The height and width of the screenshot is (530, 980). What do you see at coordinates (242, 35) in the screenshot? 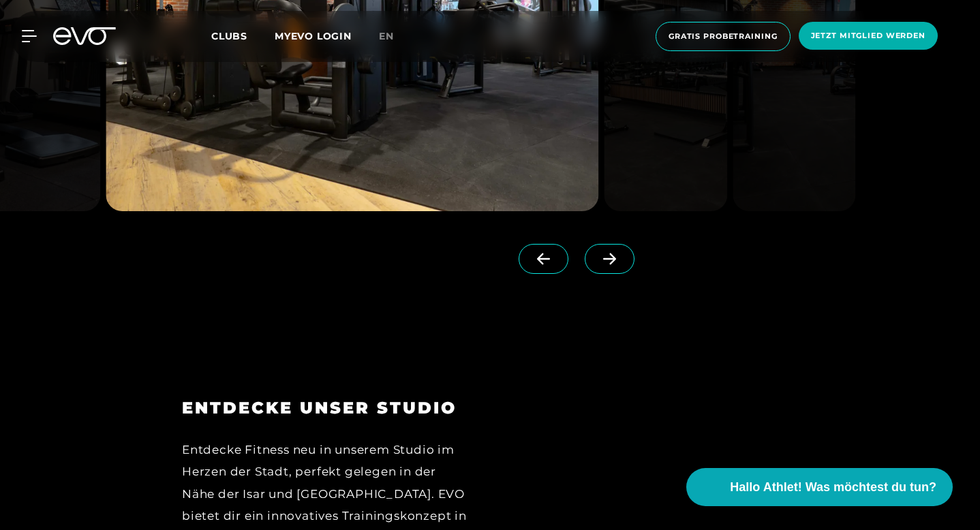
I see `a: Clubs` at bounding box center [242, 35].